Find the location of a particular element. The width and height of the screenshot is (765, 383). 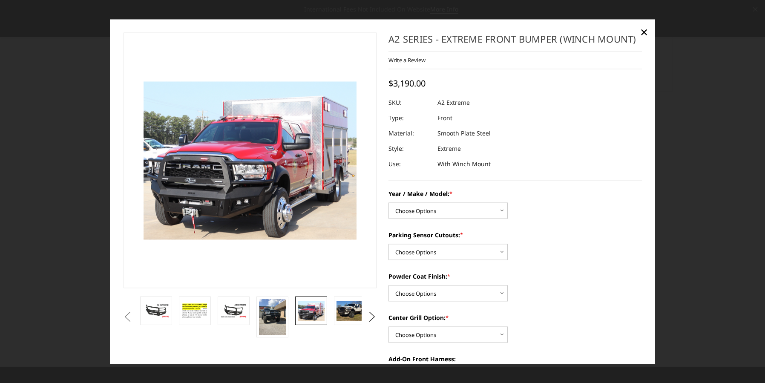

dd: Smooth Plate Steel is located at coordinates (464, 133).